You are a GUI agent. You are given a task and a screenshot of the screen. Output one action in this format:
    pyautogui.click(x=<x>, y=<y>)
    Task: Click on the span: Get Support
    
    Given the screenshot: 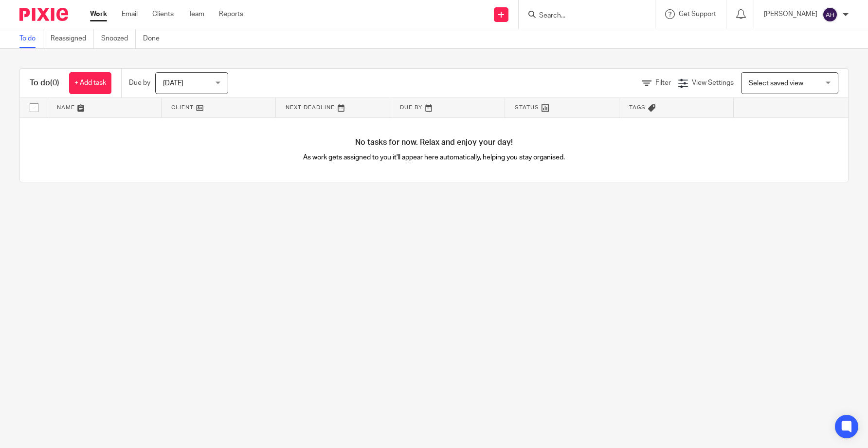 What is the action you would take?
    pyautogui.click(x=698, y=14)
    